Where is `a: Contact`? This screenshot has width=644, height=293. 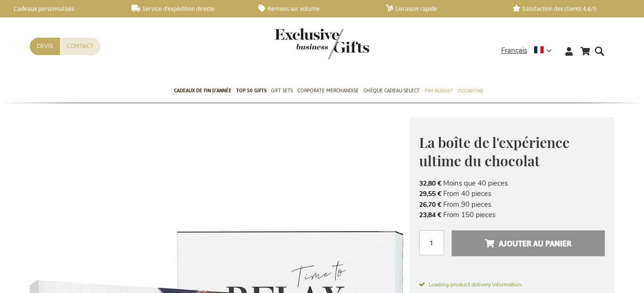 a: Contact is located at coordinates (80, 46).